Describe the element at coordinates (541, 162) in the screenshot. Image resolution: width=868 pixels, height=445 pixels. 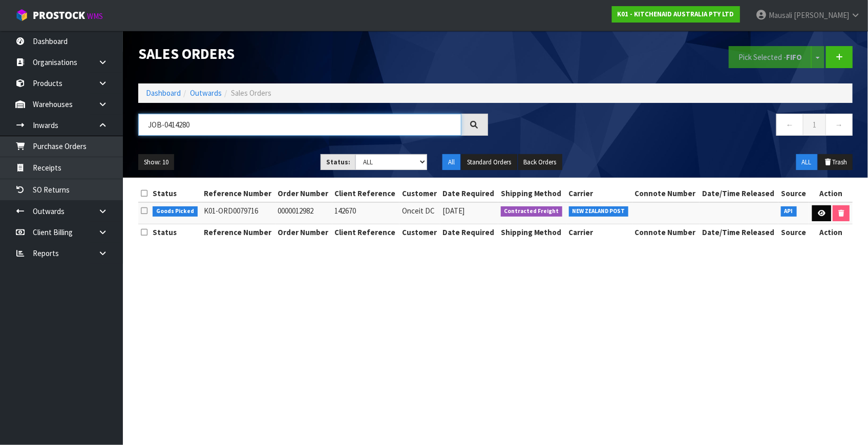
I see `button: Back Orders` at that location.